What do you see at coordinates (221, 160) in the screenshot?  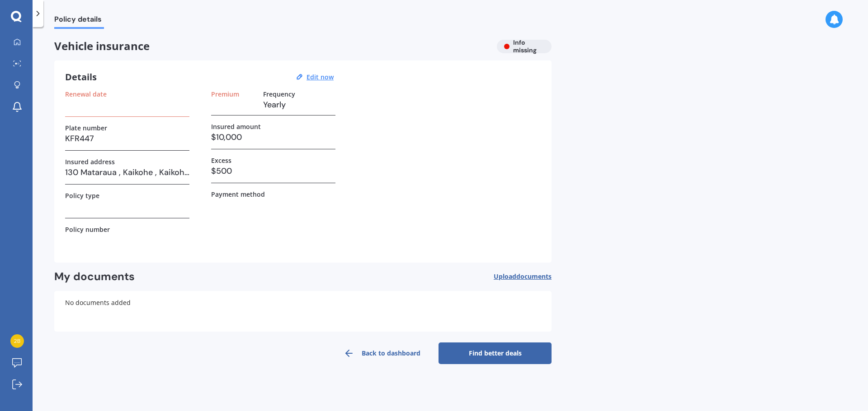 I see `label: Excess` at bounding box center [221, 160].